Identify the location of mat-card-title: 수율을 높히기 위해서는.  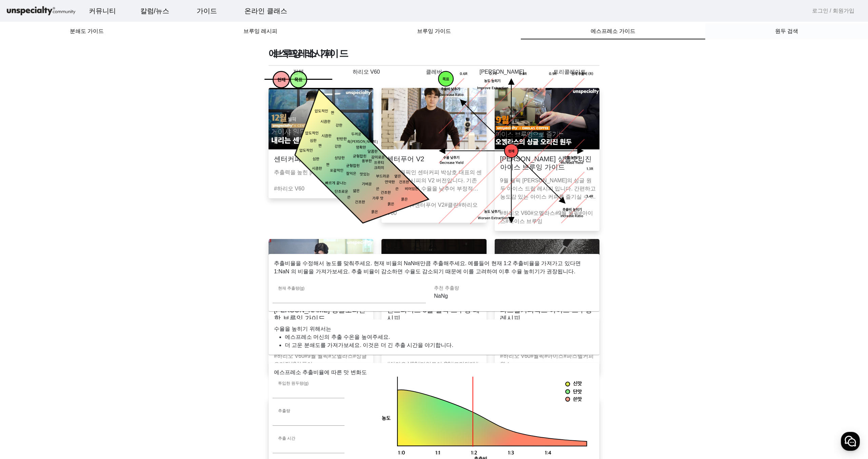
(303, 329).